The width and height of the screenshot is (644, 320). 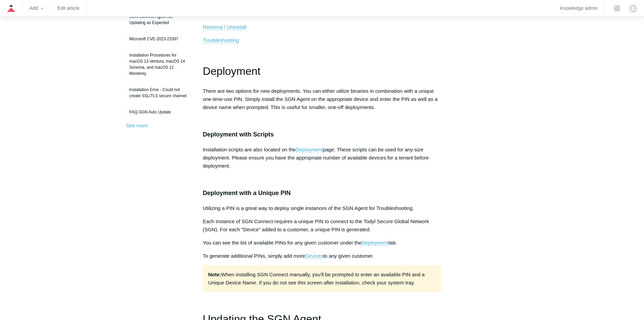 I want to click on span: You can see the list of available PINs for any given customer under the, so click(x=282, y=242).